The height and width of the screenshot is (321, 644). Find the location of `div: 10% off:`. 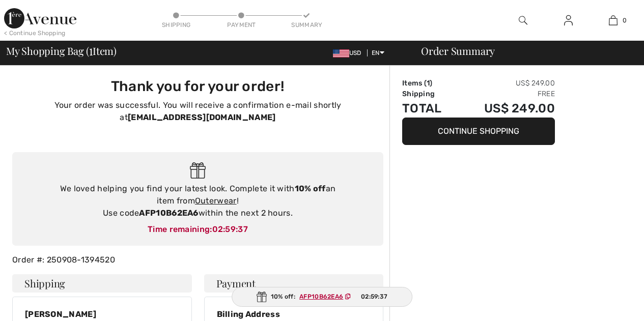

div: 10% off: is located at coordinates (323, 297).